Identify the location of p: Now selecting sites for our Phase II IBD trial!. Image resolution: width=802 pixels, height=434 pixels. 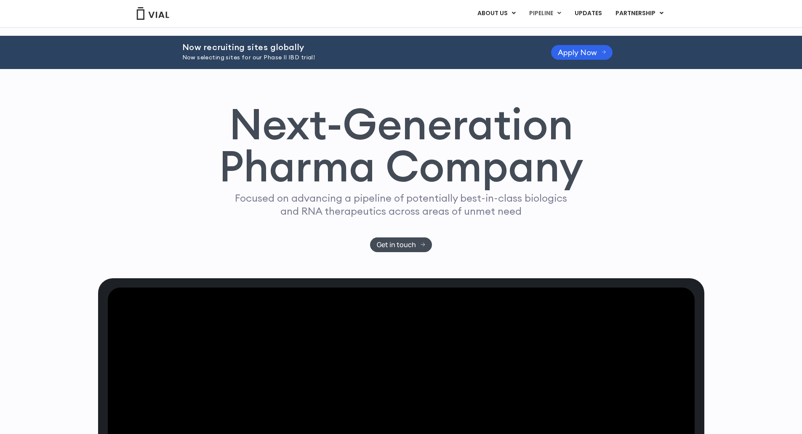
(356, 58).